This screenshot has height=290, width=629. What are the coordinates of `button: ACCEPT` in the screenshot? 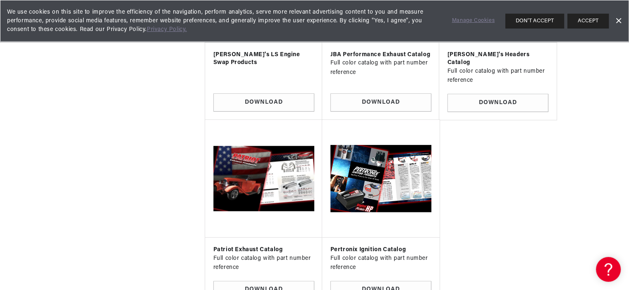 It's located at (588, 21).